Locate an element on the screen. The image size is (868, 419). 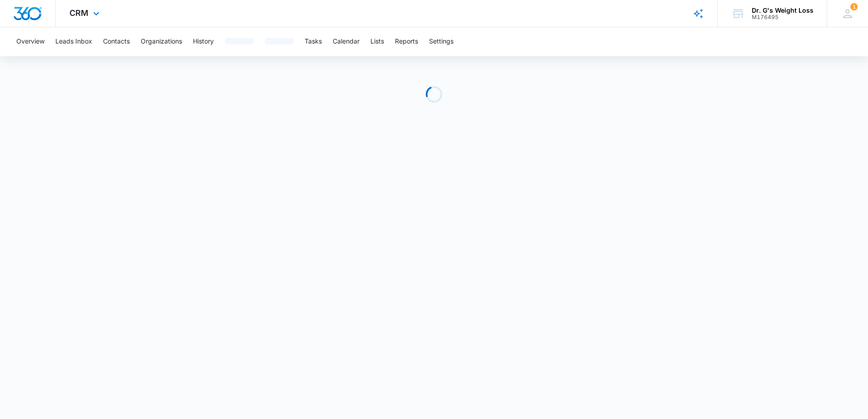
button: Lists is located at coordinates (377, 42).